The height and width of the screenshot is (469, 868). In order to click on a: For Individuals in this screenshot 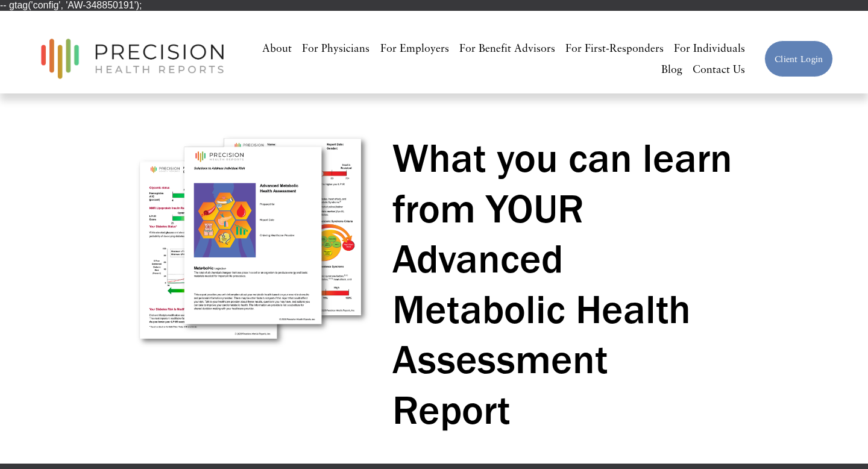, I will do `click(709, 48)`.